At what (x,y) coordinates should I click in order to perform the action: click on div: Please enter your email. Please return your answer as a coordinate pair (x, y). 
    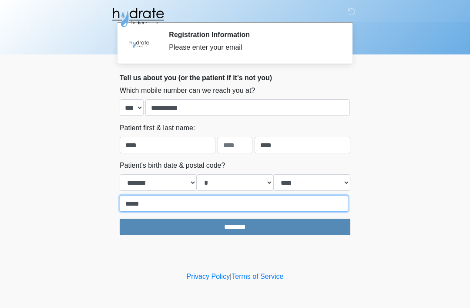
    Looking at the image, I should click on (253, 47).